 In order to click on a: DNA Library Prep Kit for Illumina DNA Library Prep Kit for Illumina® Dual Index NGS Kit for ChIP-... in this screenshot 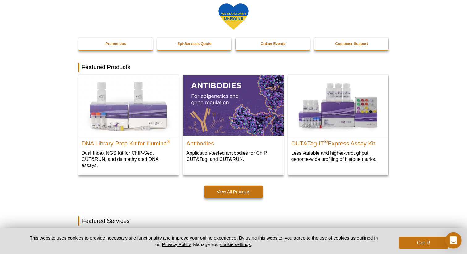, I will do `click(128, 125)`.